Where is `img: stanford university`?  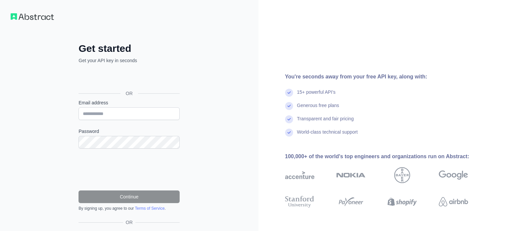
img: stanford university is located at coordinates (300, 202).